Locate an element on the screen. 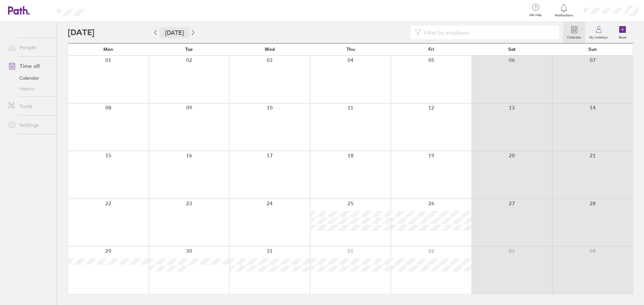 This screenshot has height=305, width=644. label: My holidays is located at coordinates (598, 37).